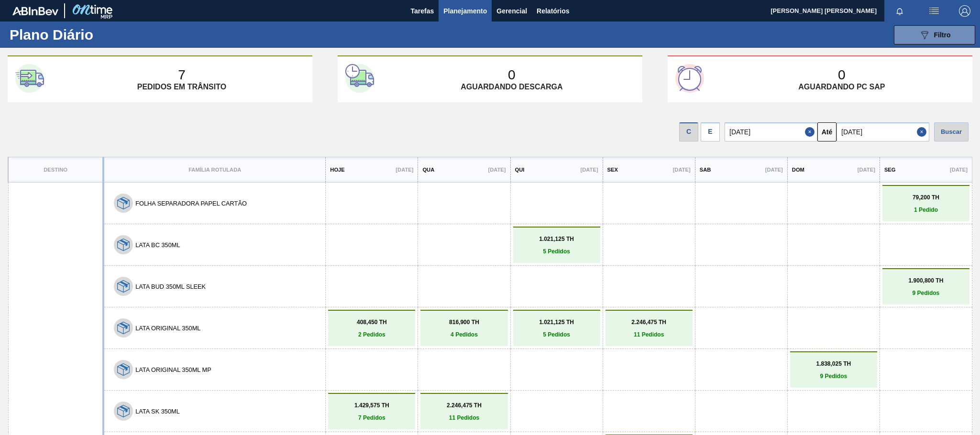 The image size is (980, 435). What do you see at coordinates (926, 281) in the screenshot?
I see `p: 1.900,800 TH` at bounding box center [926, 281].